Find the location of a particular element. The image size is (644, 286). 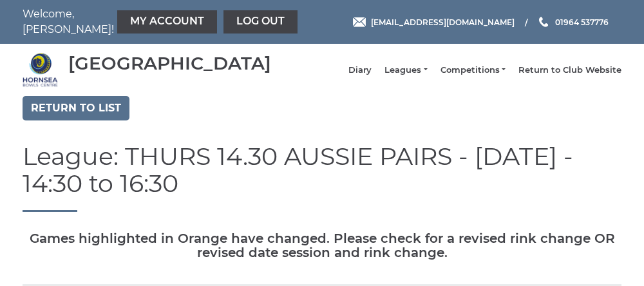

a: Competitions is located at coordinates (473, 71).